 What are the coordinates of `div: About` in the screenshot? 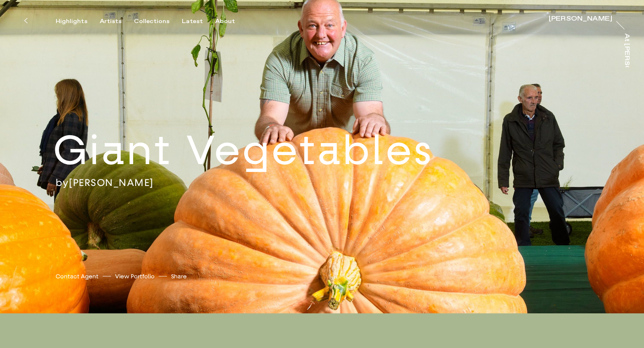 It's located at (225, 21).